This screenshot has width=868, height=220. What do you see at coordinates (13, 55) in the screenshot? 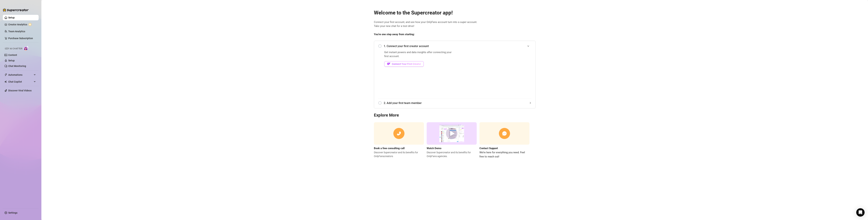
I see `a: Content` at bounding box center [13, 55].